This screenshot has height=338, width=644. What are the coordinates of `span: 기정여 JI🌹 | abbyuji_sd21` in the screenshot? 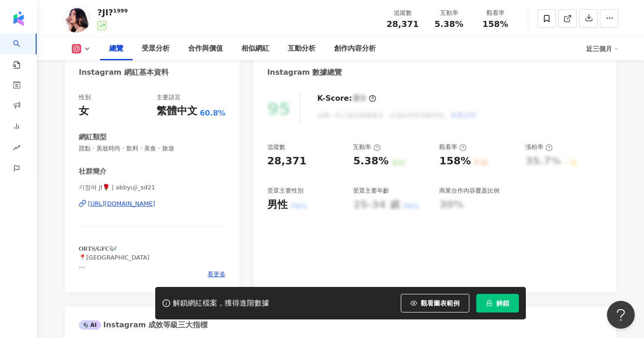 It's located at (152, 188).